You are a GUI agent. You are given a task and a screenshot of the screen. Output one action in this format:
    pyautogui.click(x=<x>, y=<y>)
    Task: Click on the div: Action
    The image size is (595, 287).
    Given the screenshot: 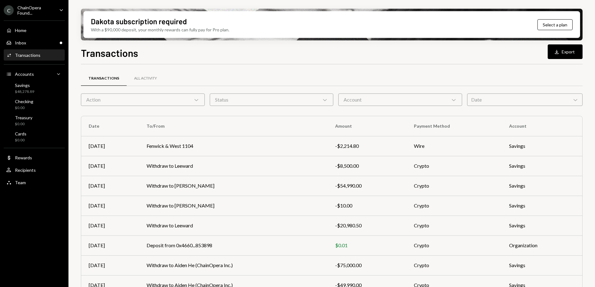 What is the action you would take?
    pyautogui.click(x=143, y=100)
    